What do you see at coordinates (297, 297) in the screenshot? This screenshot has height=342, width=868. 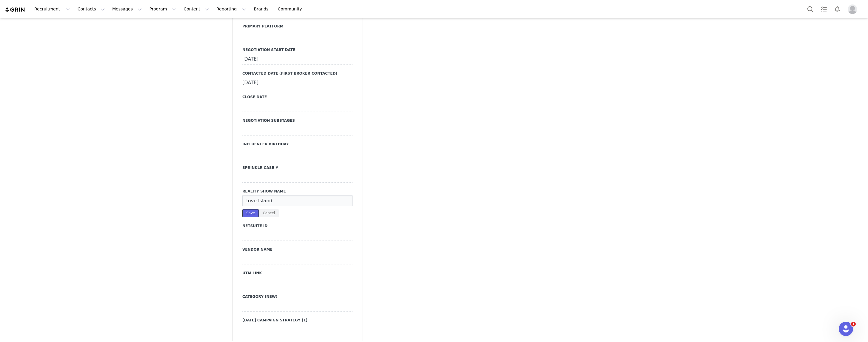 I see `label: Category (NEW)` at bounding box center [297, 297].